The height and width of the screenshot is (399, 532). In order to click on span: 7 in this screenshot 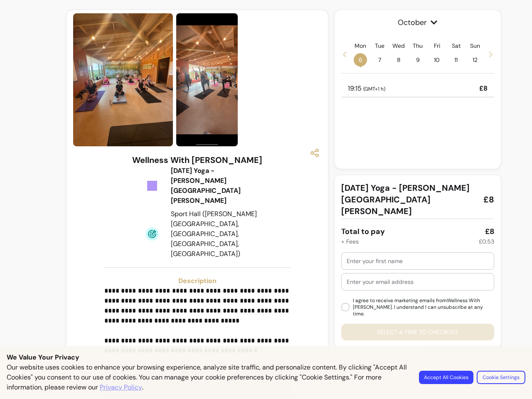, I will do `click(379, 60)`.